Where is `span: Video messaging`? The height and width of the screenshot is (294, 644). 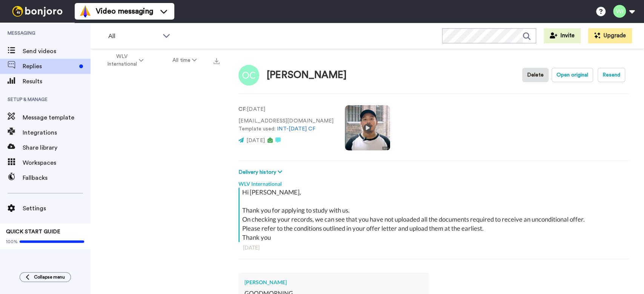 span: Video messaging is located at coordinates (124, 11).